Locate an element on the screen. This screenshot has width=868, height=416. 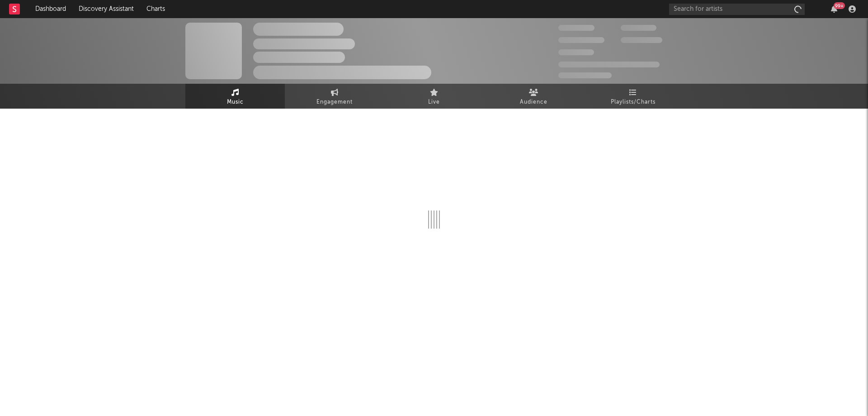
a: Audience is located at coordinates (534, 96).